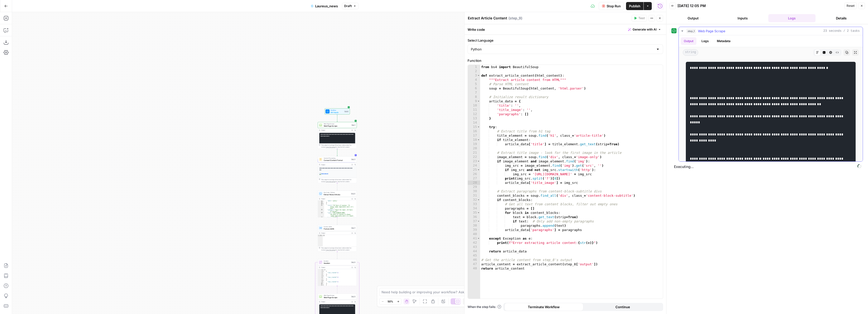 Image resolution: width=868 pixels, height=314 pixels. What do you see at coordinates (321, 287) in the screenshot?
I see `div: 12` at bounding box center [321, 287].